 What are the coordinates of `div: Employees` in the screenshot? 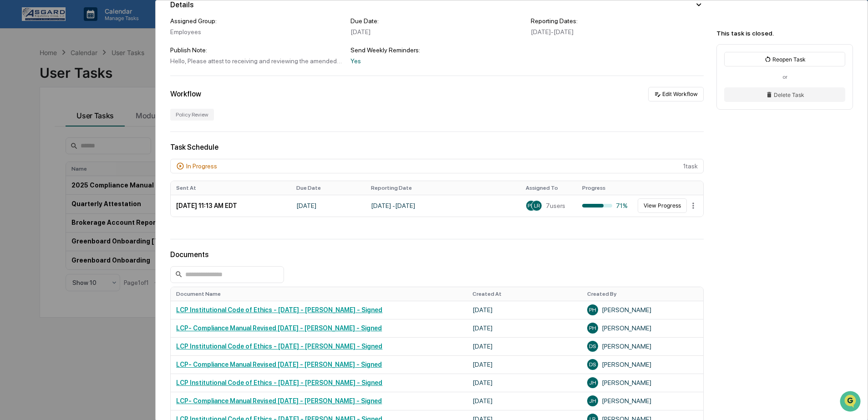 It's located at (257, 32).